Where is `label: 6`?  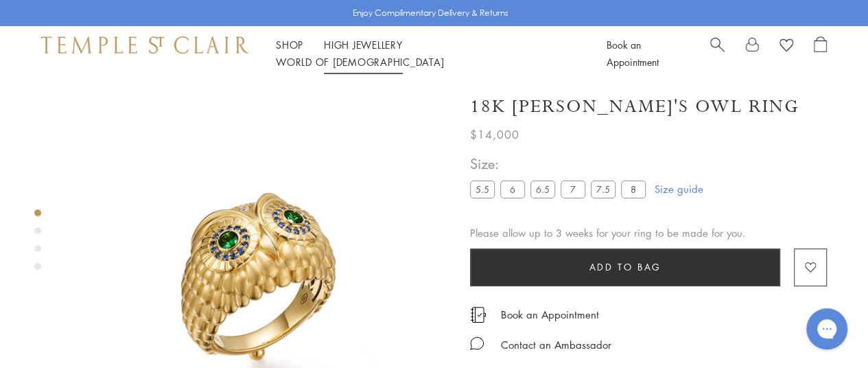
label: 6 is located at coordinates (513, 189).